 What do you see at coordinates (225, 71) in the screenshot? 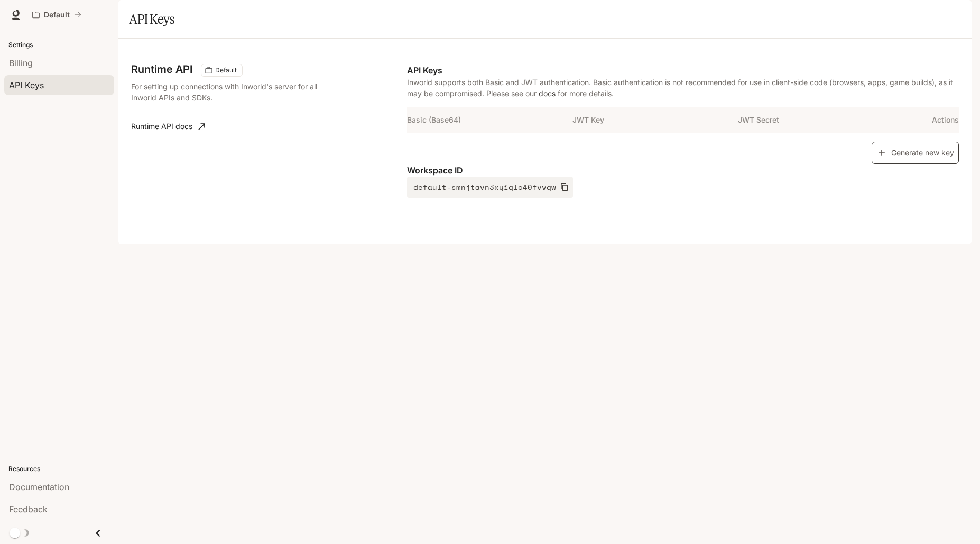
I see `span: Default` at bounding box center [225, 71].